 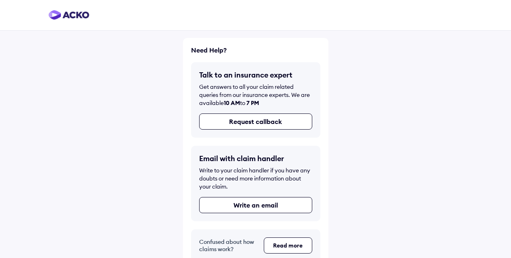 I want to click on div: Get answers to all your claim related queries from our insurance experts. We are available to, so click(x=255, y=95).